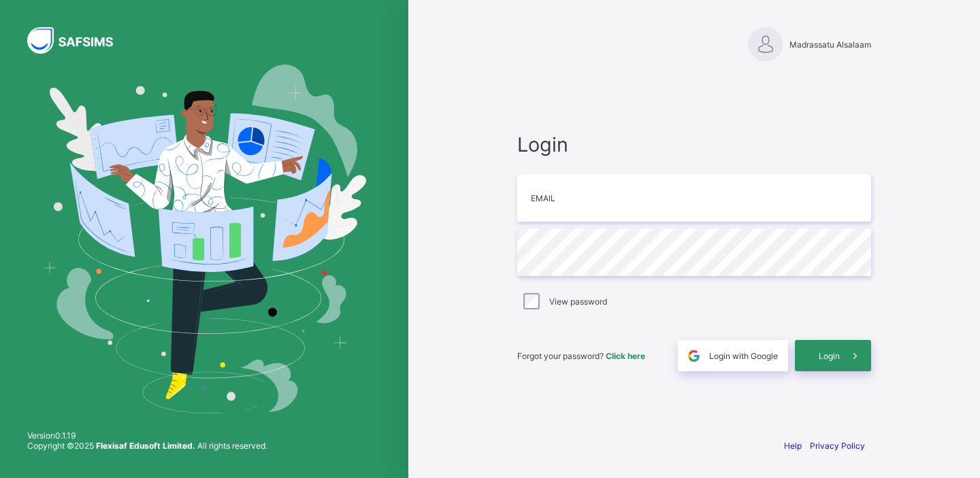 The width and height of the screenshot is (980, 478). What do you see at coordinates (582, 356) in the screenshot?
I see `span: Forgot your password?` at bounding box center [582, 356].